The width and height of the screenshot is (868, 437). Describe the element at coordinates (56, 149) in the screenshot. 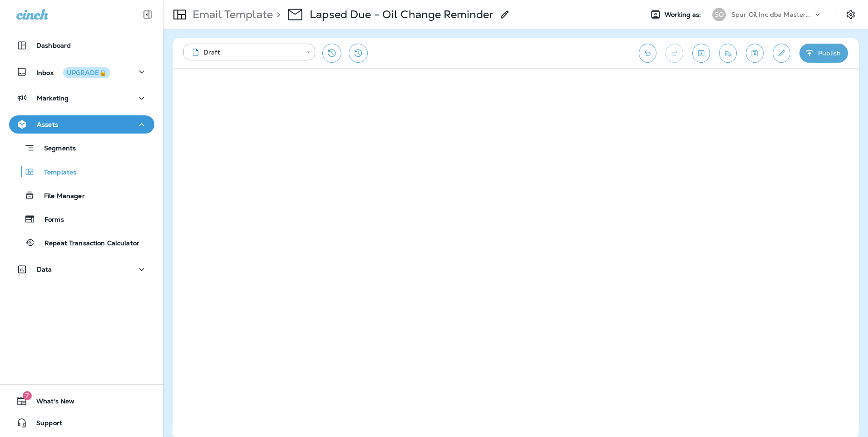

I see `p: Segments` at that location.